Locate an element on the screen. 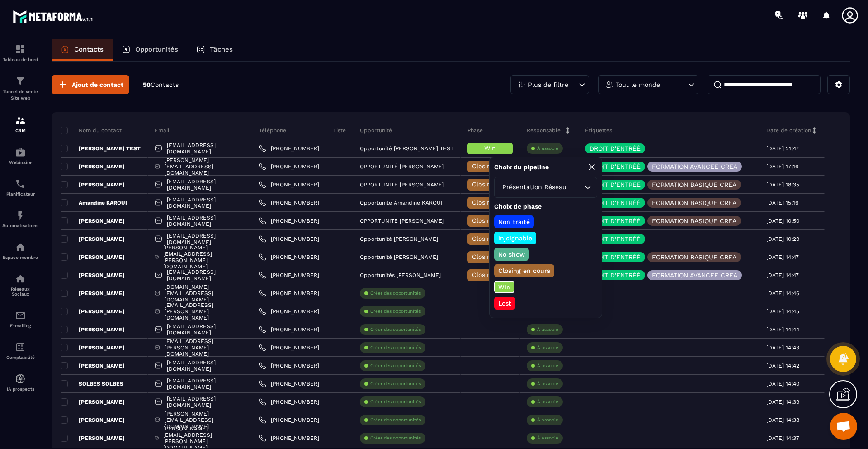  a: formationformationCRM is located at coordinates (20, 124).